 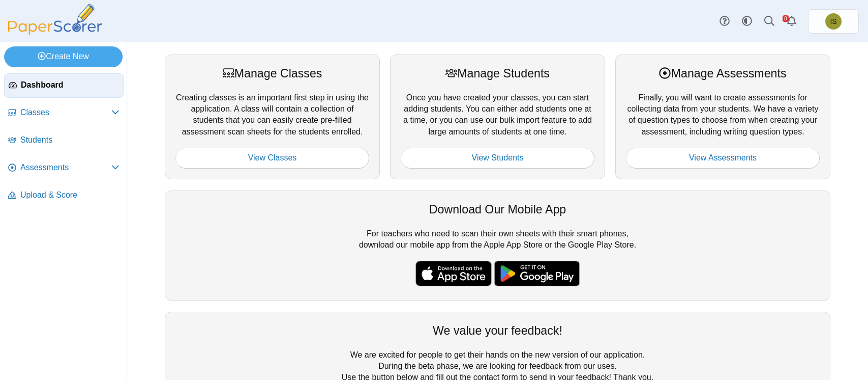 What do you see at coordinates (55, 19) in the screenshot?
I see `img: PaperScorer` at bounding box center [55, 19].